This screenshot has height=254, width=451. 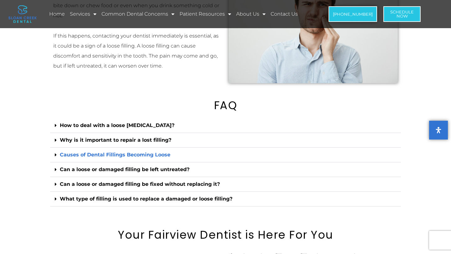 I want to click on button: Open Accessibility Panel, so click(x=439, y=130).